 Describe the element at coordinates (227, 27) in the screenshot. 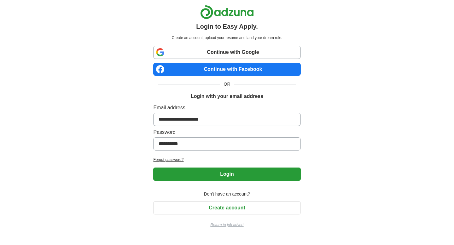

I see `h1: Login to Easy Apply.` at that location.